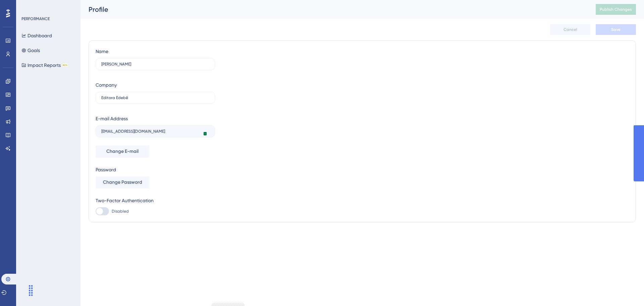  Describe the element at coordinates (106, 85) in the screenshot. I see `div: Company` at that location.